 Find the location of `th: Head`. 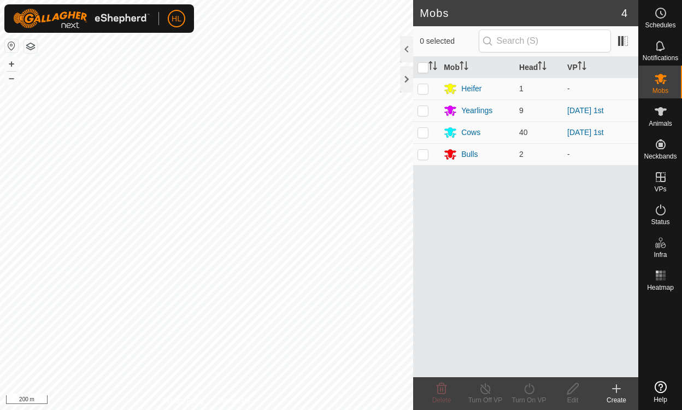

th: Head is located at coordinates (539, 67).